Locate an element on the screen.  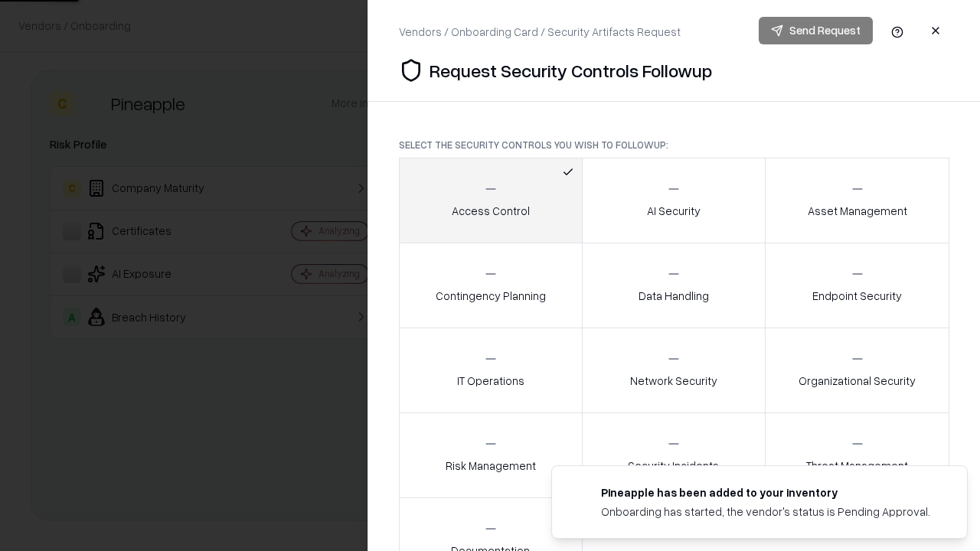
p: IT Operations is located at coordinates (491, 380).